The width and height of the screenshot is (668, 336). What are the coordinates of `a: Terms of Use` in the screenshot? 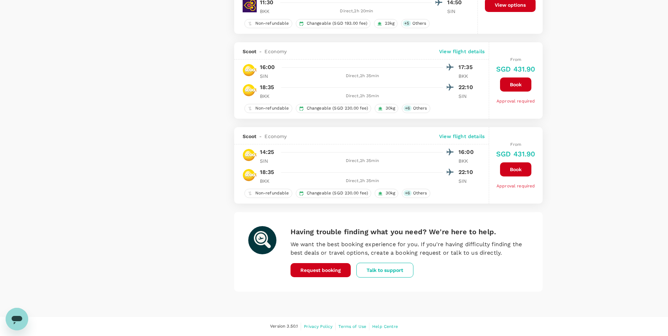 It's located at (352, 327).